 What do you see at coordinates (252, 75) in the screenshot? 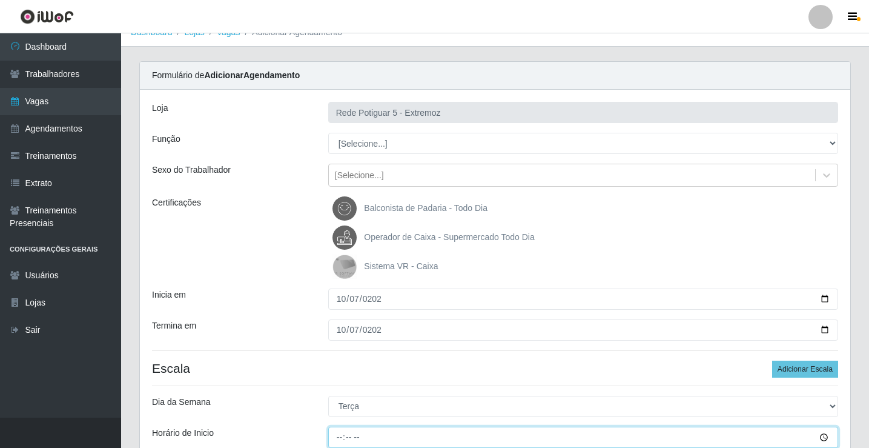
I see `strong: Adicionar Agendamento` at bounding box center [252, 75].